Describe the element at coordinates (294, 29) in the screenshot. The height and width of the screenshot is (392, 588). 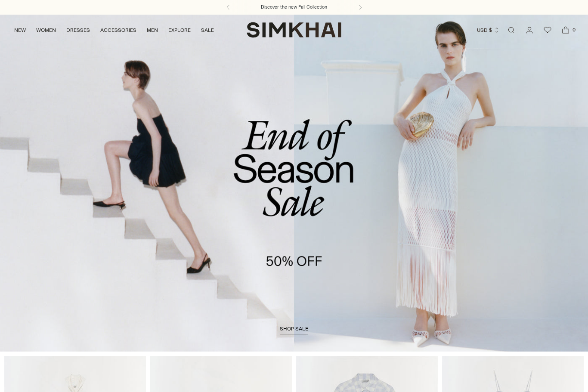
I see `a: SIMKHAI` at that location.